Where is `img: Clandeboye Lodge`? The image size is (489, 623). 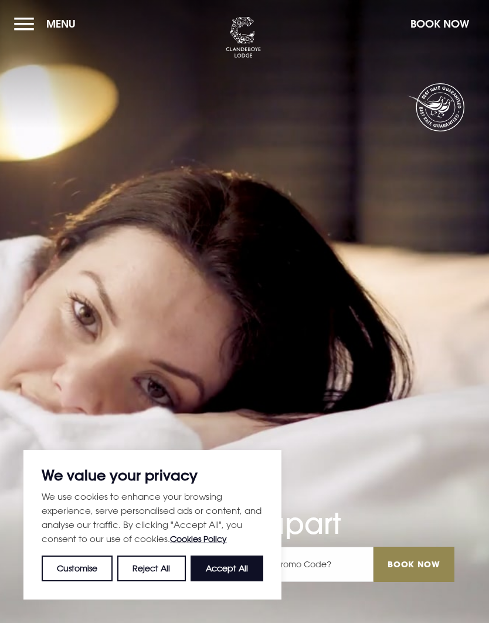 img: Clandeboye Lodge is located at coordinates (243, 38).